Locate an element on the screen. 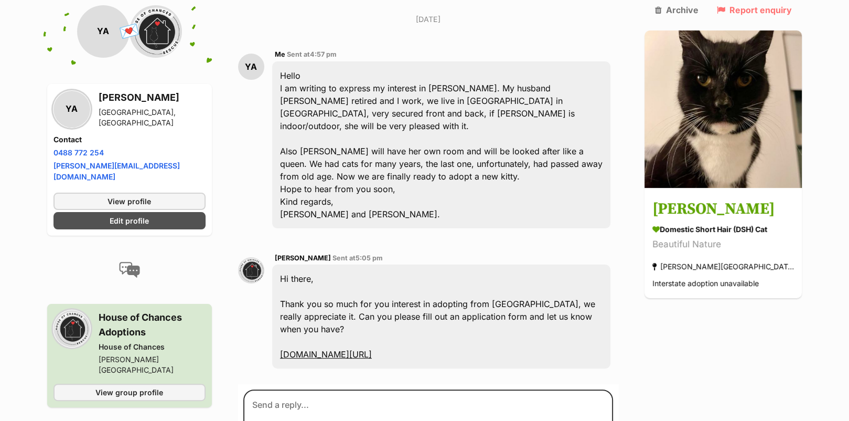 Image resolution: width=849 pixels, height=421 pixels. a: Report enquiry is located at coordinates (754, 10).